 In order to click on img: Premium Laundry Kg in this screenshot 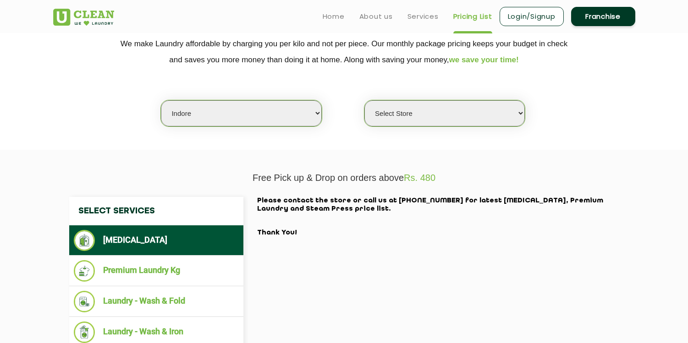, I will do `click(84, 271)`.